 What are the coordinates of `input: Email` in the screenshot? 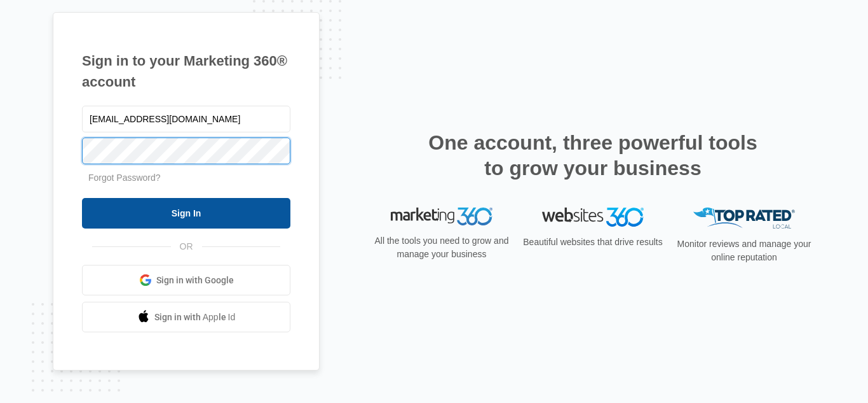 It's located at (186, 119).